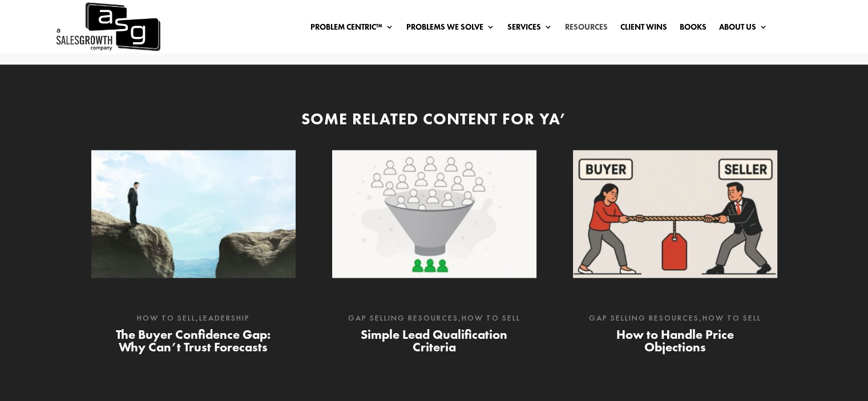  What do you see at coordinates (434, 118) in the screenshot?
I see `div: Some Related Content for Ya’` at bounding box center [434, 118].